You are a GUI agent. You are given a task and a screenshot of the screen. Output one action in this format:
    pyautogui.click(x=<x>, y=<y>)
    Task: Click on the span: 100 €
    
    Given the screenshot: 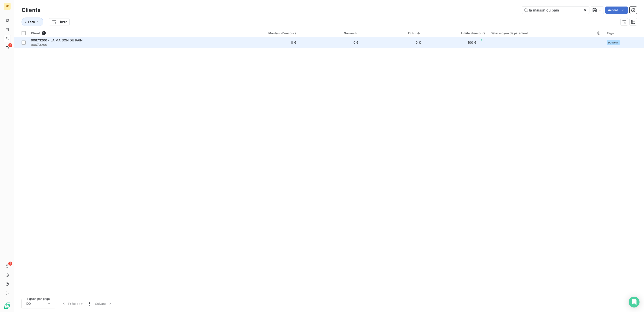 What is the action you would take?
    pyautogui.click(x=472, y=42)
    